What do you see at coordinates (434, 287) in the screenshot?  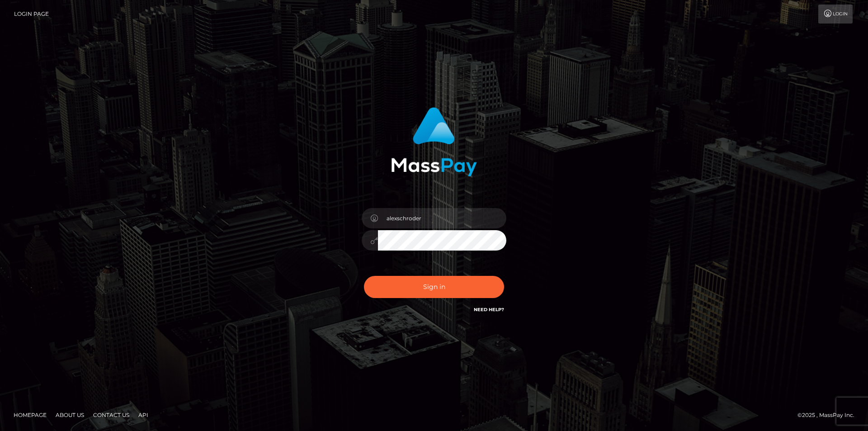 I see `button: Sign in` at bounding box center [434, 287].